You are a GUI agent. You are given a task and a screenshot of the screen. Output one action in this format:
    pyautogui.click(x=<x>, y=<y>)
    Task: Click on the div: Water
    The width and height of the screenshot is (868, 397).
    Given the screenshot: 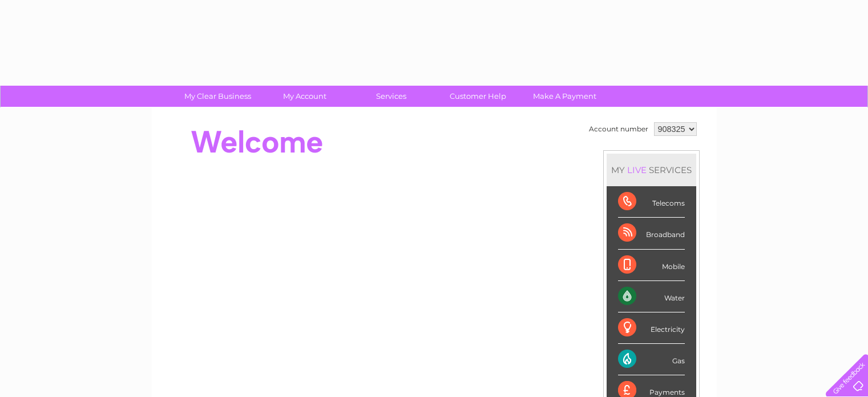 What is the action you would take?
    pyautogui.click(x=652, y=296)
    